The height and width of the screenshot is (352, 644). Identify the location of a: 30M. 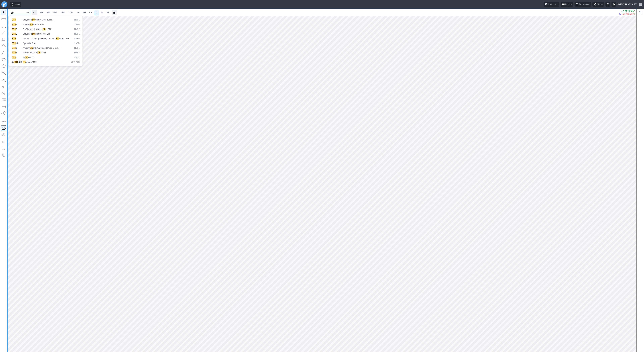
(71, 13).